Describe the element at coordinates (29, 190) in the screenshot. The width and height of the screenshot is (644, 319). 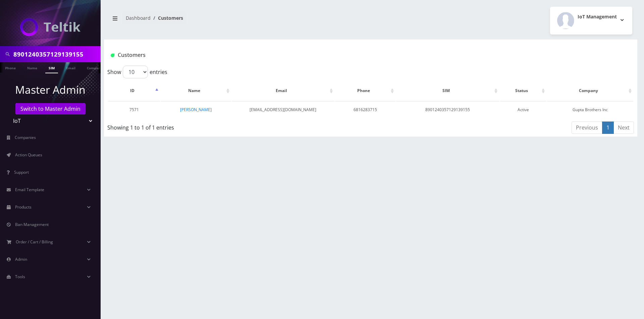
I see `span: Email Template` at that location.